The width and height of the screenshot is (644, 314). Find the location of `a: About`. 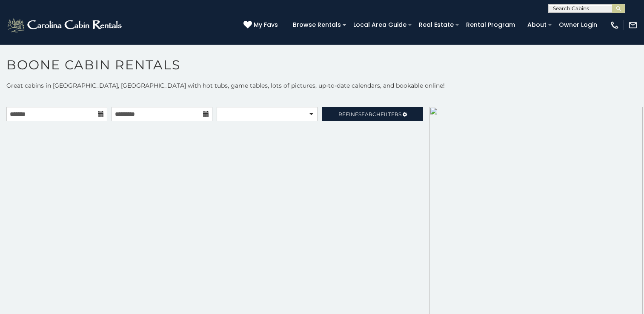

a: About is located at coordinates (536, 25).